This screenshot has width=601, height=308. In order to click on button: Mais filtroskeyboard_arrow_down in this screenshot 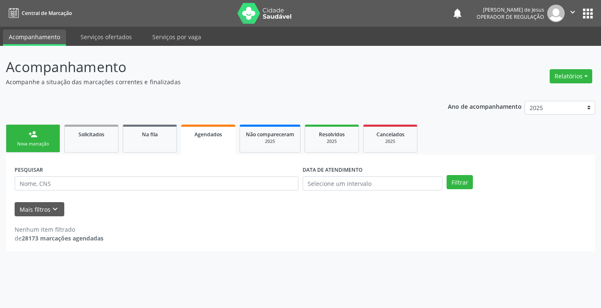, I will do `click(39, 209)`.